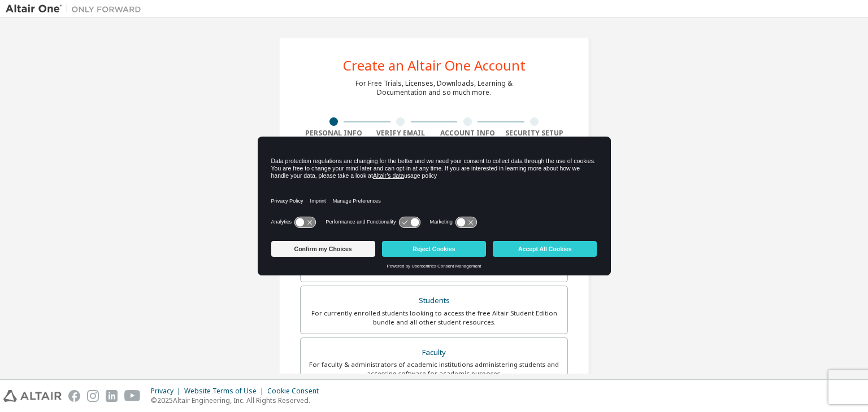 The height and width of the screenshot is (412, 868). What do you see at coordinates (93, 396) in the screenshot?
I see `img: instagram.svg` at bounding box center [93, 396].